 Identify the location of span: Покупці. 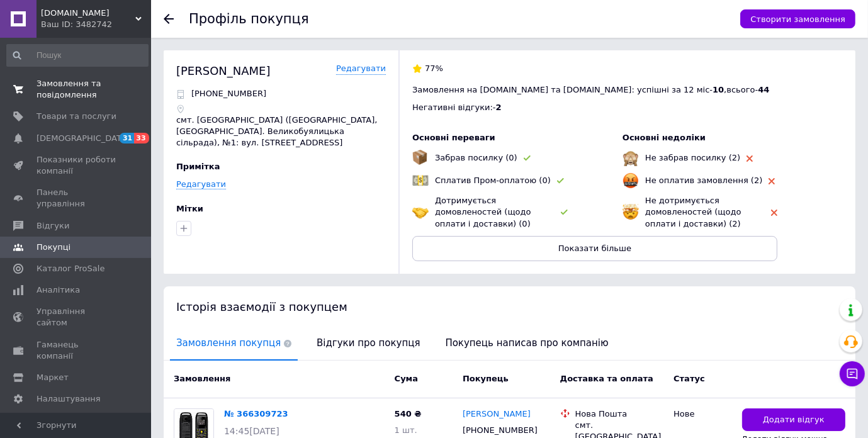
(54, 247).